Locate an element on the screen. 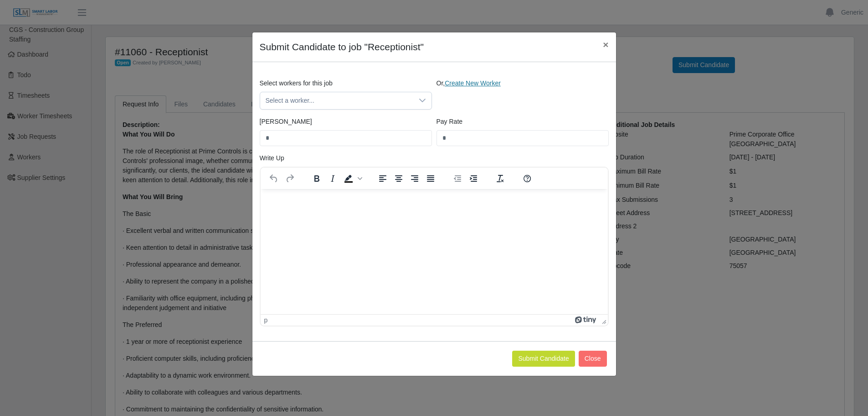 Image resolution: width=868 pixels, height=416 pixels. div: Press the Up and Down arrow keys to resize the editor. is located at coordinates (603, 320).